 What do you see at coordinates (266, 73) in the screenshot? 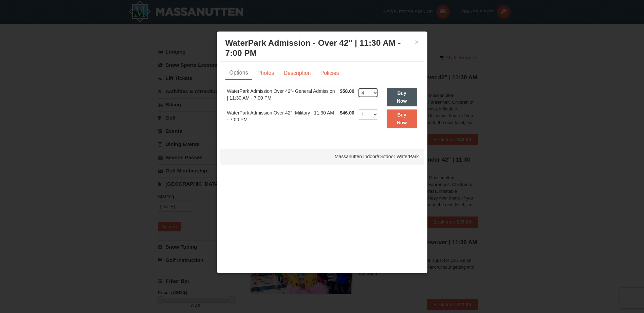
I see `a: Photos` at bounding box center [266, 73].